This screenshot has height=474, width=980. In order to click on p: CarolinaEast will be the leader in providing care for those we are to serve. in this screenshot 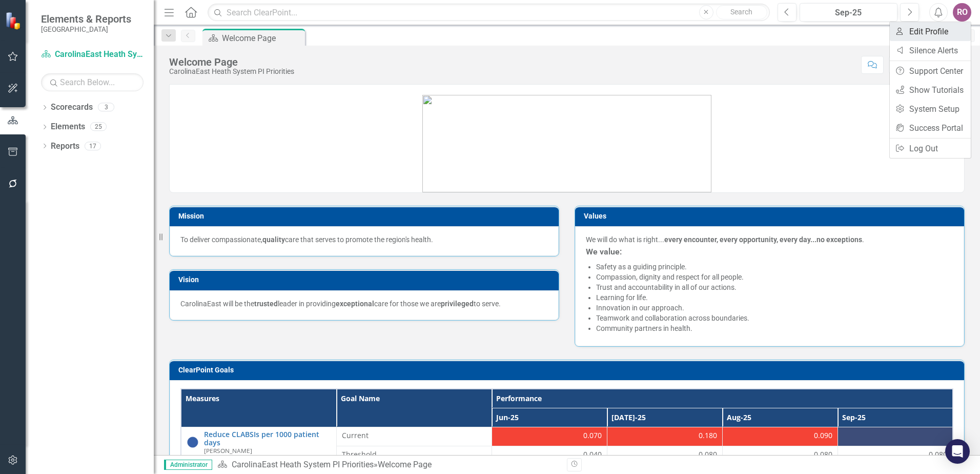, I will do `click(364, 304)`.